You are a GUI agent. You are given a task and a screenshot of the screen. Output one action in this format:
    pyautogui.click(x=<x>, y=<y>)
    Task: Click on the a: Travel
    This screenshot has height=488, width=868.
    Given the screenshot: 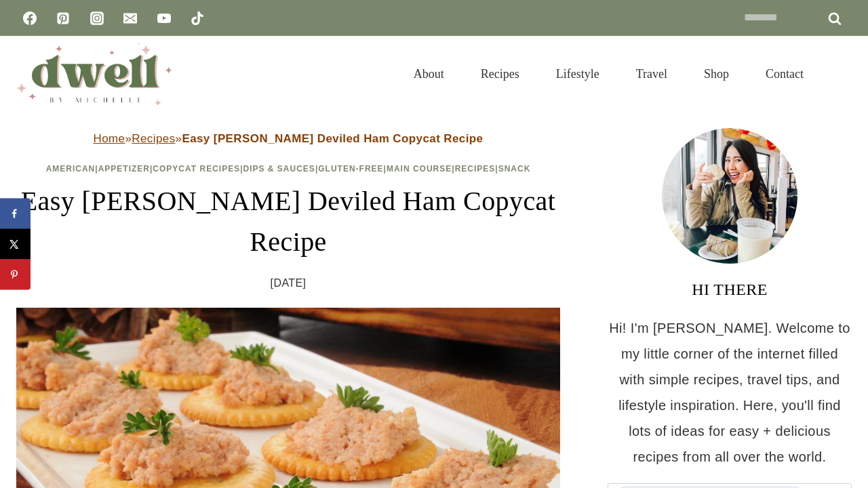 What is the action you would take?
    pyautogui.click(x=651, y=74)
    